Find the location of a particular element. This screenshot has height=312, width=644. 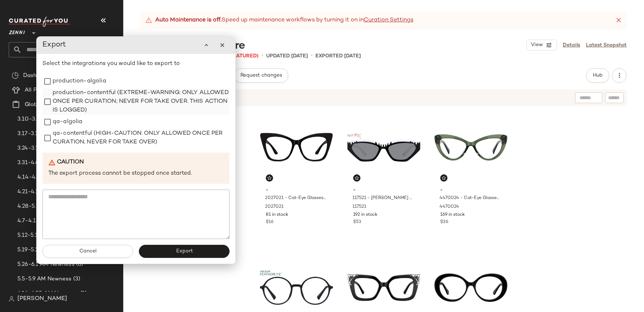

span: 5.19-5.23 AM Newness is located at coordinates (47, 250).